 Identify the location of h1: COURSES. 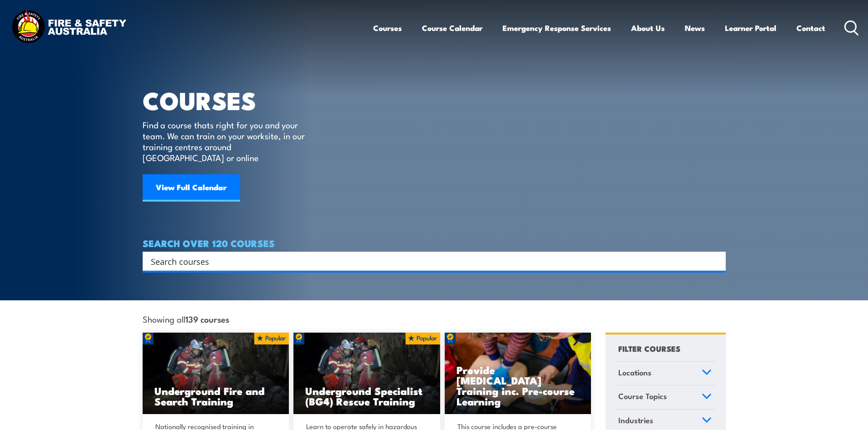
(230, 100).